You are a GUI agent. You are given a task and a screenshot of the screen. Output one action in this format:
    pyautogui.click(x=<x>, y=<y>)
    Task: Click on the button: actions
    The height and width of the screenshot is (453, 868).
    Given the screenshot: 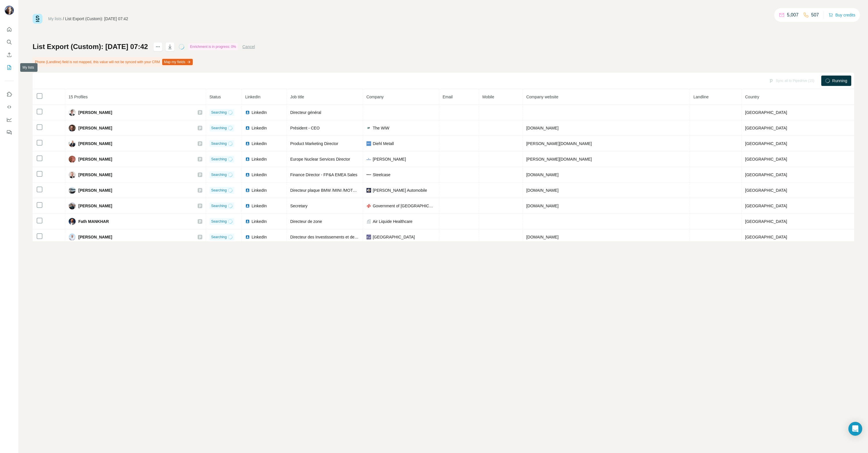 What is the action you would take?
    pyautogui.click(x=157, y=47)
    